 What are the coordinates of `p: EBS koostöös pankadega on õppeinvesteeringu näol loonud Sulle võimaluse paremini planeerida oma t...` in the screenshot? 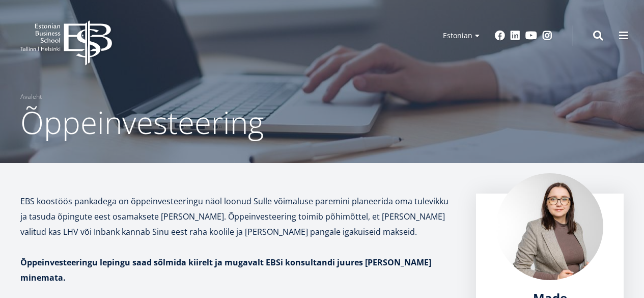 It's located at (238, 216).